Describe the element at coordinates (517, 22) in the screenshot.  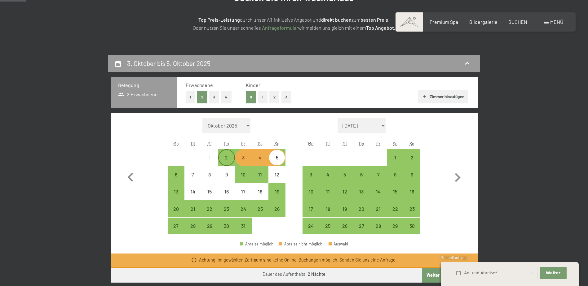
I see `a: BUCHEN` at that location.